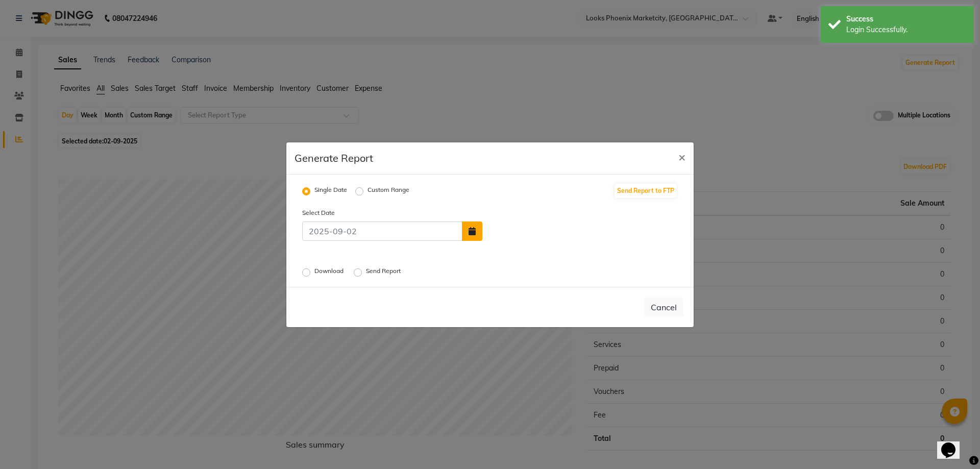 Image resolution: width=980 pixels, height=469 pixels. Describe the element at coordinates (343, 213) in the screenshot. I see `label: Select Date` at that location.